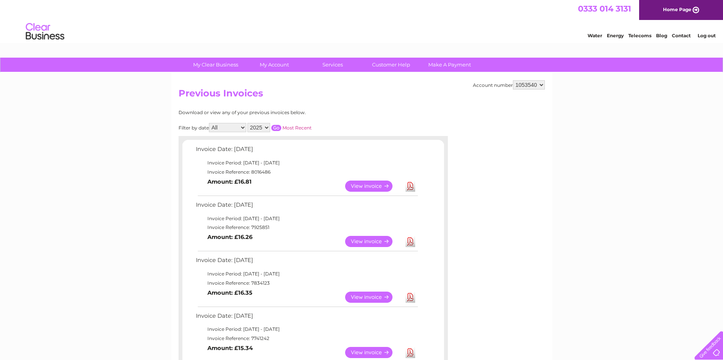 The width and height of the screenshot is (723, 360). I want to click on a: Make A Payment, so click(449, 65).